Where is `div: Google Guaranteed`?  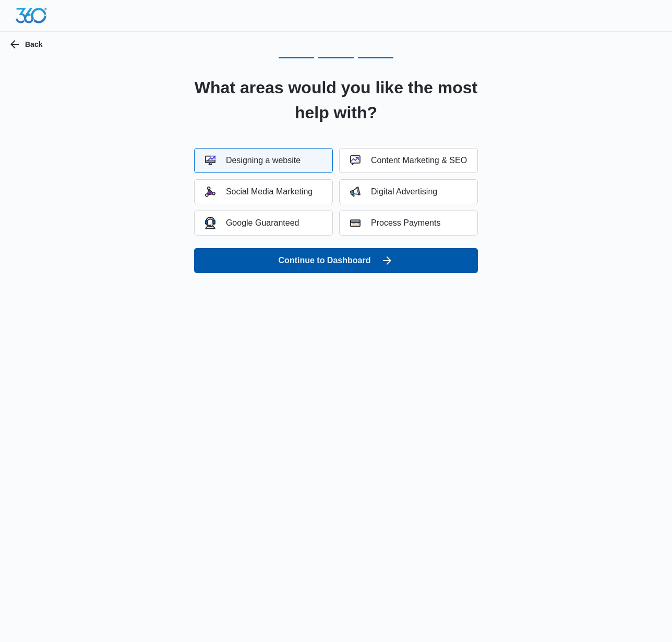 div: Google Guaranteed is located at coordinates (252, 223).